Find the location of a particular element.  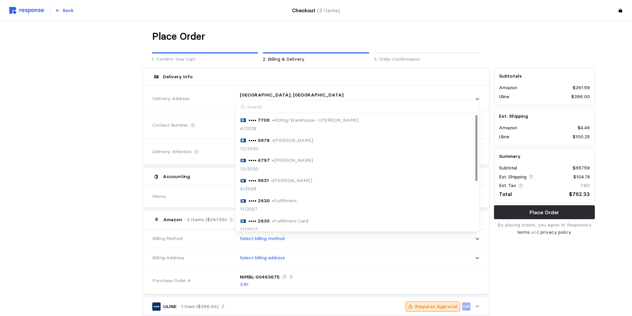

p: By placing orders, you agree to Response's and is located at coordinates (545, 229).